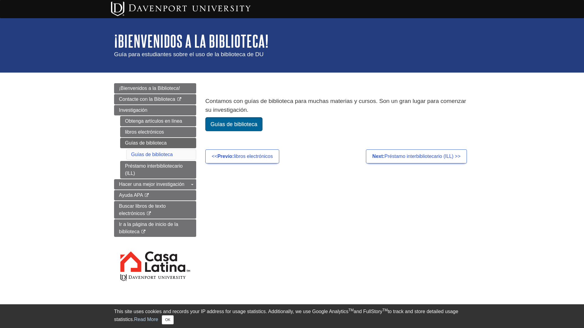 Image resolution: width=584 pixels, height=328 pixels. Describe the element at coordinates (189, 54) in the screenshot. I see `span: Guía para estudiantes sobre el uso de la biblioteca de DU` at that location.